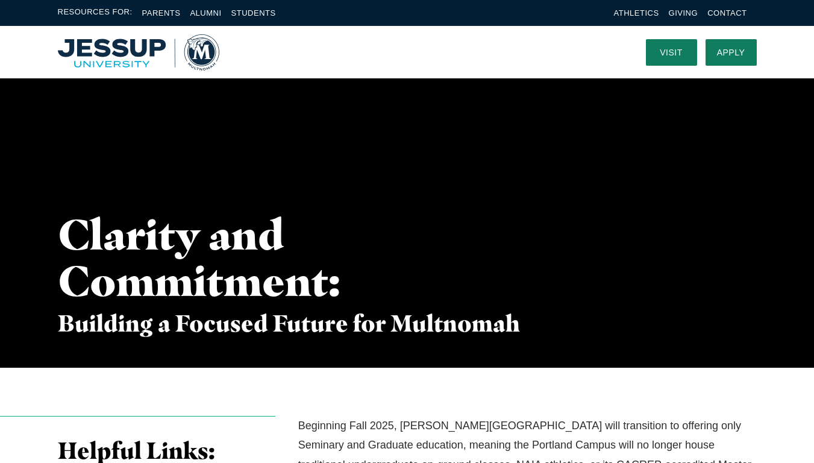 The height and width of the screenshot is (463, 814). What do you see at coordinates (206, 13) in the screenshot?
I see `a: Alumni` at bounding box center [206, 13].